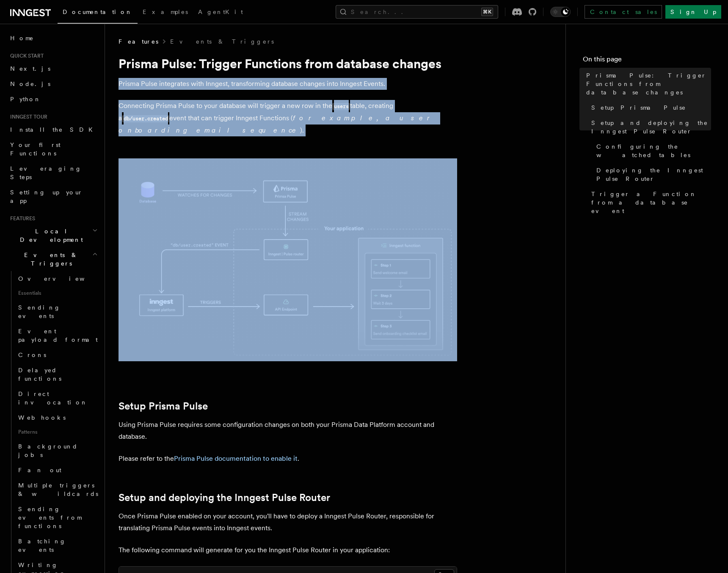 This screenshot has width=728, height=573. Describe the element at coordinates (53, 38) in the screenshot. I see `a: Home` at that location.